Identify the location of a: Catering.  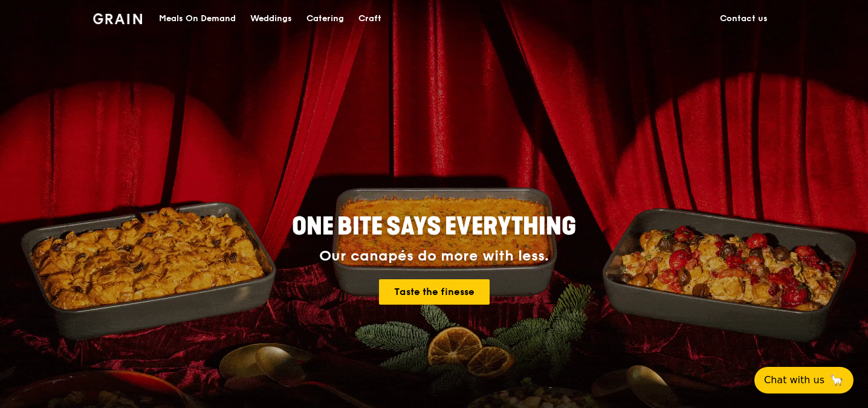
(325, 19).